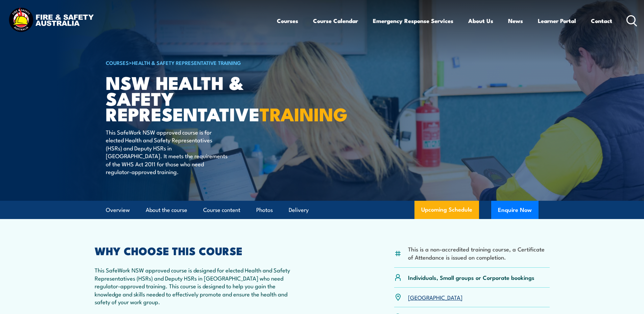 The image size is (644, 314). What do you see at coordinates (335, 21) in the screenshot?
I see `a: Course Calendar` at bounding box center [335, 21].